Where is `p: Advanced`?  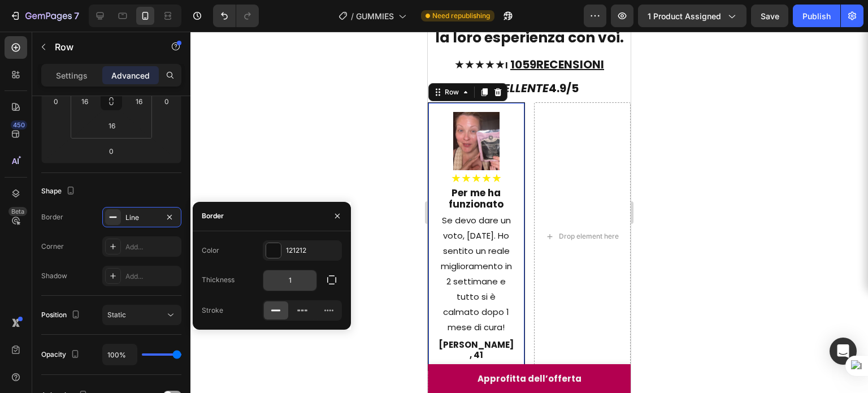
p: Advanced is located at coordinates (131, 75).